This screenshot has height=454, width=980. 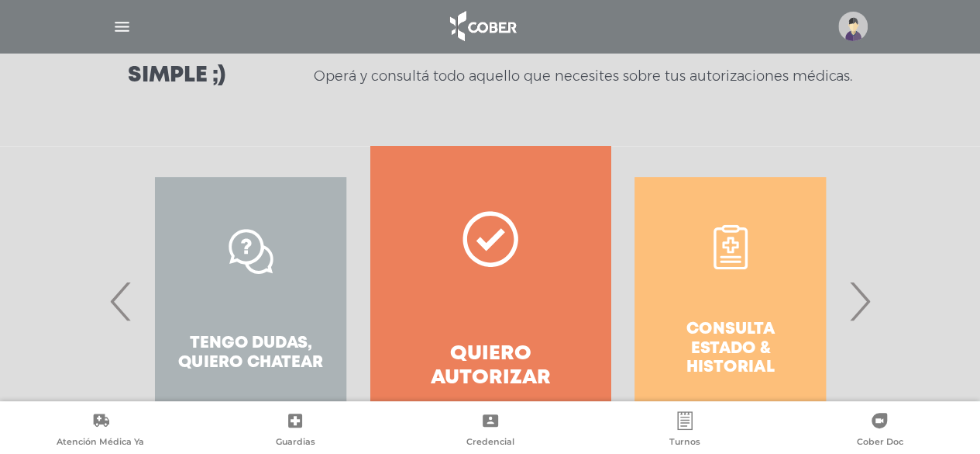 What do you see at coordinates (121, 301) in the screenshot?
I see `span: Previous` at bounding box center [121, 301].